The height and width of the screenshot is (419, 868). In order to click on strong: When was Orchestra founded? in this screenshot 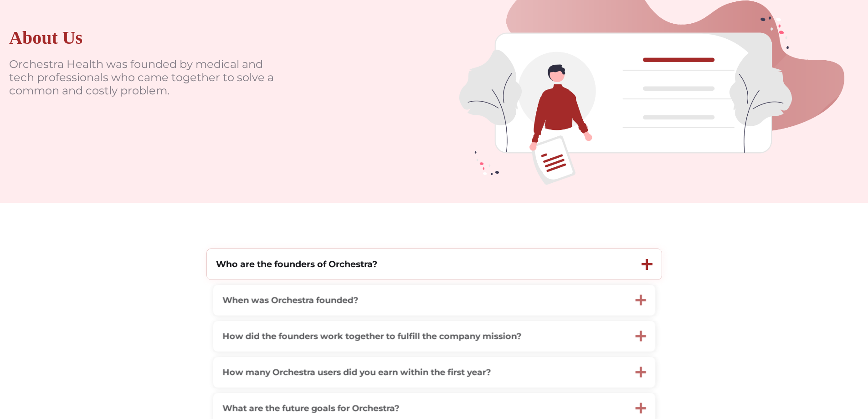, I will do `click(290, 300)`.